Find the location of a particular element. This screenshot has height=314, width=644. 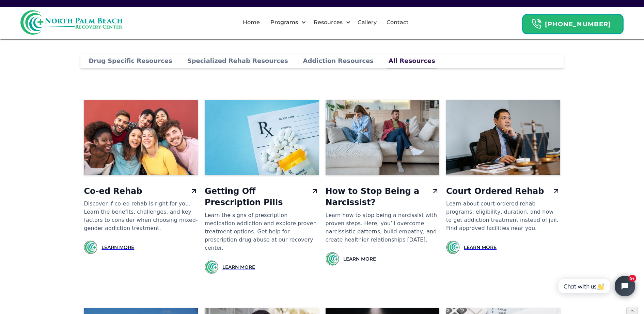

a: Contact is located at coordinates (397, 22).